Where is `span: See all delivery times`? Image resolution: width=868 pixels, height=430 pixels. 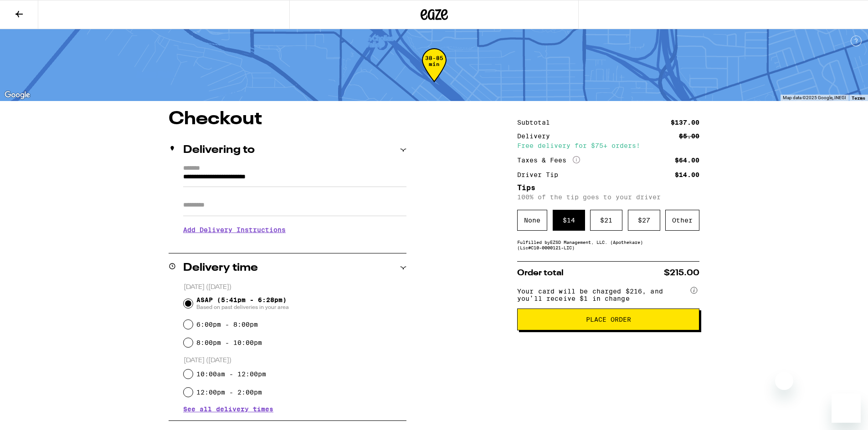
span: See all delivery times is located at coordinates (228, 409).